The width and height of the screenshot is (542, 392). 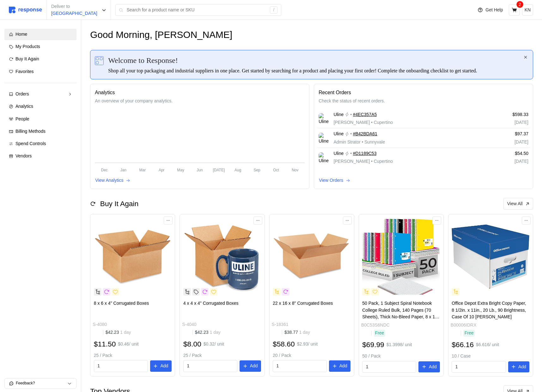 What do you see at coordinates (41, 107) in the screenshot?
I see `a: Analytics` at bounding box center [41, 107].